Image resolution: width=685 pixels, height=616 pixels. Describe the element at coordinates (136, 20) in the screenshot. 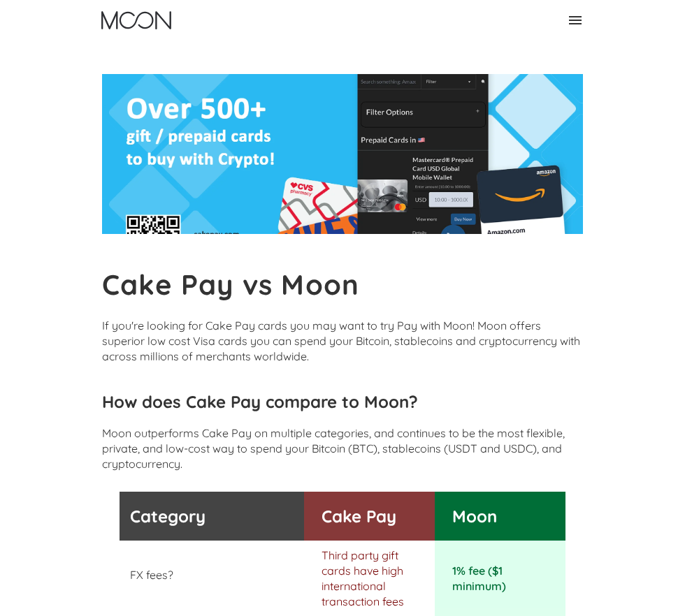

I see `img: Moon Logo` at that location.